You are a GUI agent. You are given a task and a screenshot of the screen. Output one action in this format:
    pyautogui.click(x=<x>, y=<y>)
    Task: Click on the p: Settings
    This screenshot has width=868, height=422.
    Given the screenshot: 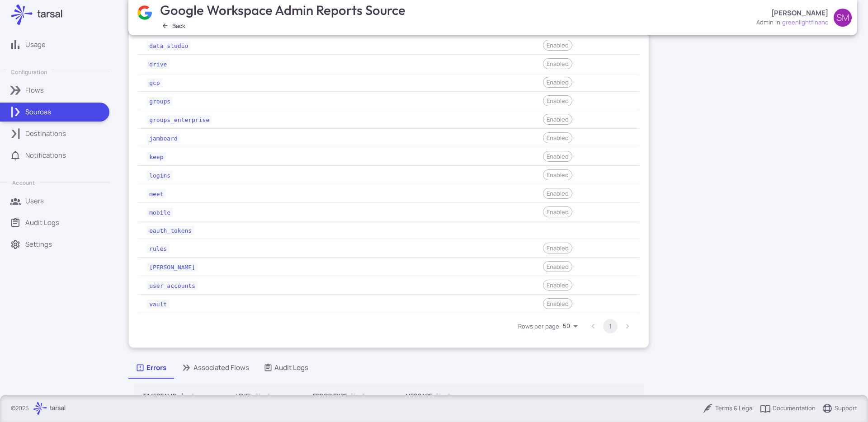 What is the action you would take?
    pyautogui.click(x=39, y=244)
    